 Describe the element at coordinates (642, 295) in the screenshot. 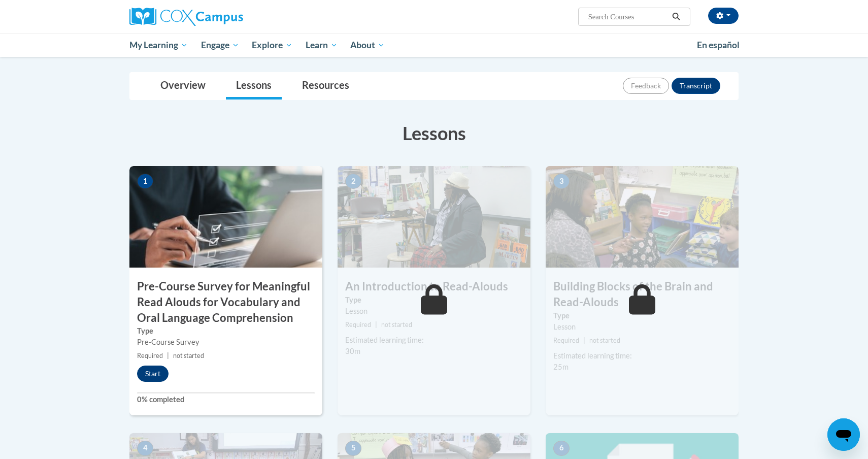

I see `h3: Building Blocks of the Brain and Read-Alouds` at that location.